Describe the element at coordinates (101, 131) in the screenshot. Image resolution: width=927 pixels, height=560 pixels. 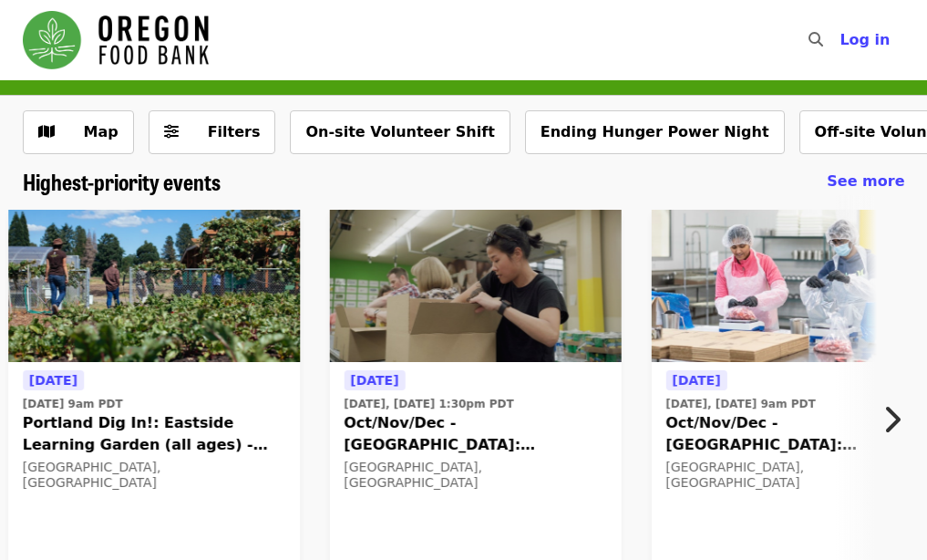
I see `span: Map` at that location.